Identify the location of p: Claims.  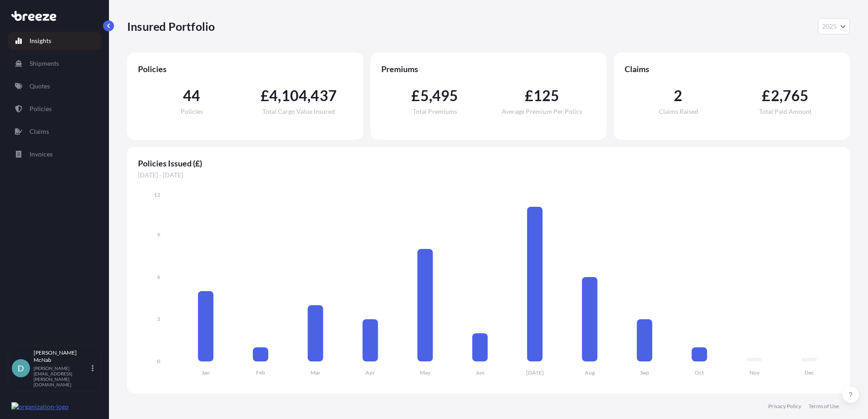
(39, 131).